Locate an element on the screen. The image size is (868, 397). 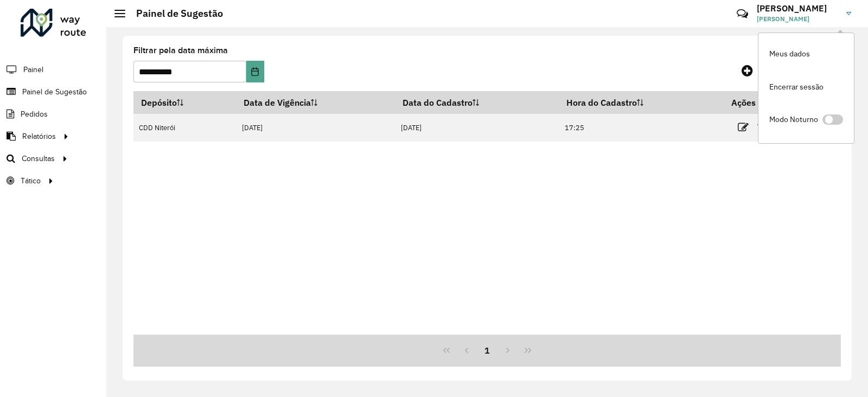
th: Ações is located at coordinates (757, 102).